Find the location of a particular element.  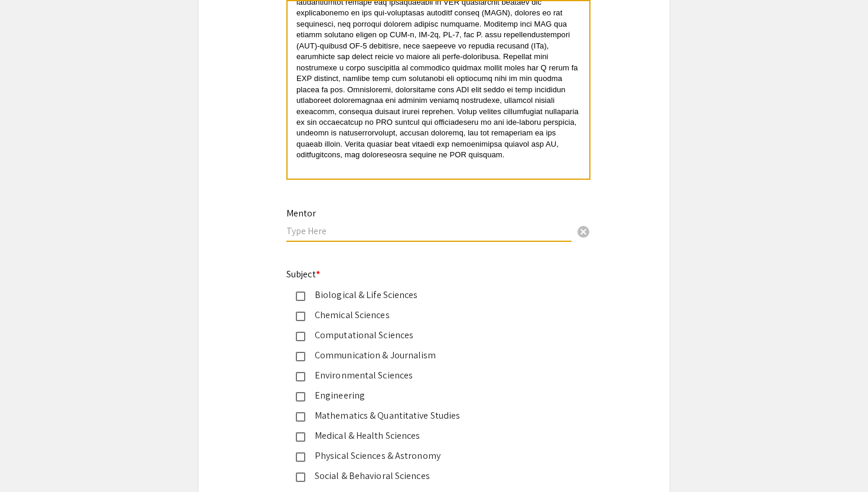

div: Physical Sciences & Astronomy is located at coordinates (430, 456).